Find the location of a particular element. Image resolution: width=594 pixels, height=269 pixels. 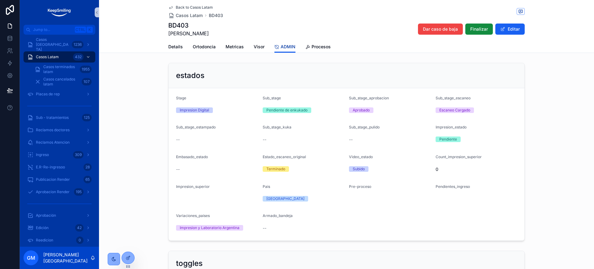

a: Edición42 is located at coordinates (59, 228).